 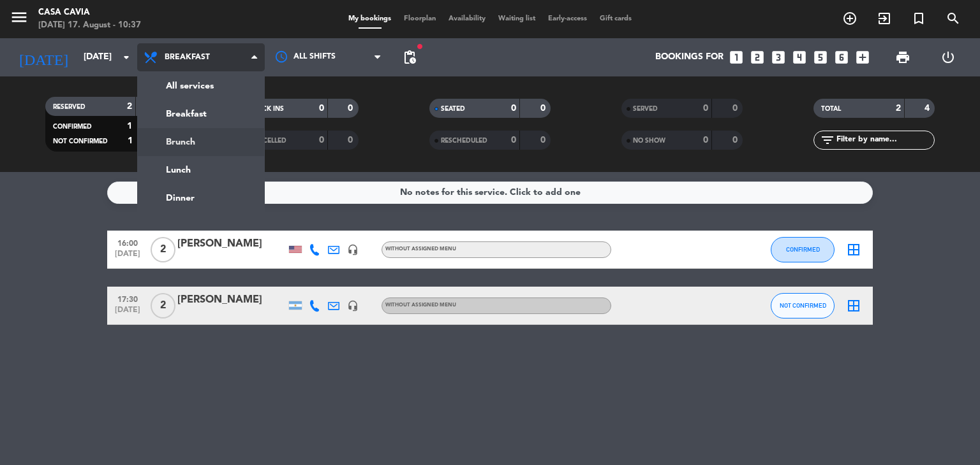 What do you see at coordinates (803, 306) in the screenshot?
I see `button: NOT CONFIRMED` at bounding box center [803, 306].